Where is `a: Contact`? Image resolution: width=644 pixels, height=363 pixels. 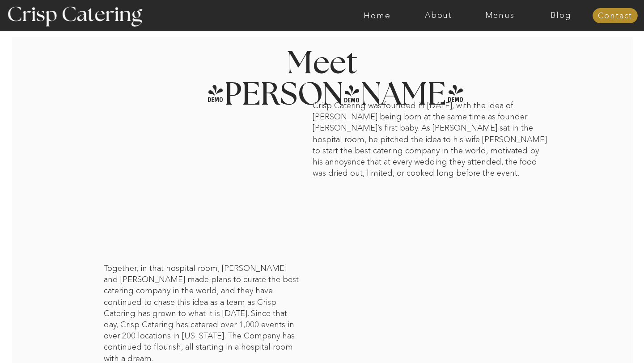
a: Contact is located at coordinates (615, 16).